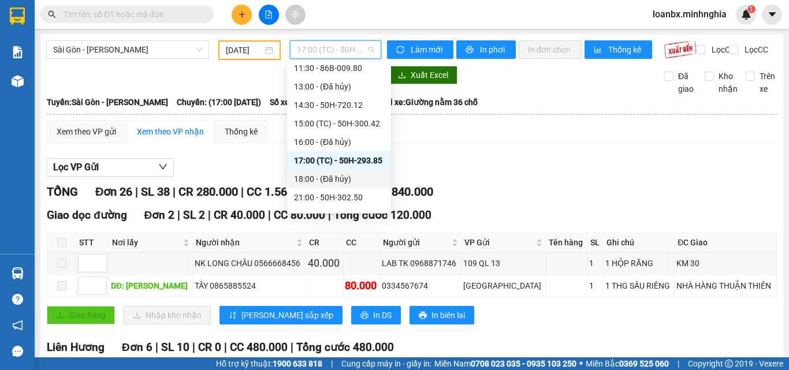  Describe the element at coordinates (339, 124) in the screenshot. I see `div: 15:00 (TC) - 50H-300.42` at that location.